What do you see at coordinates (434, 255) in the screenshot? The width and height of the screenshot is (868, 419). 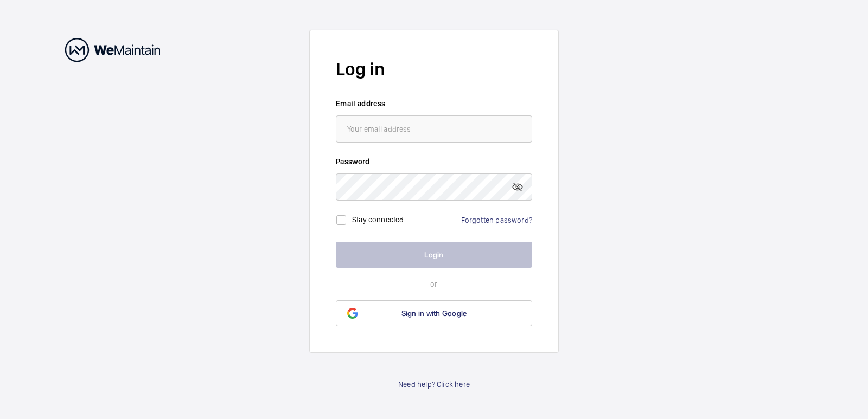 I see `button: Login` at bounding box center [434, 255].